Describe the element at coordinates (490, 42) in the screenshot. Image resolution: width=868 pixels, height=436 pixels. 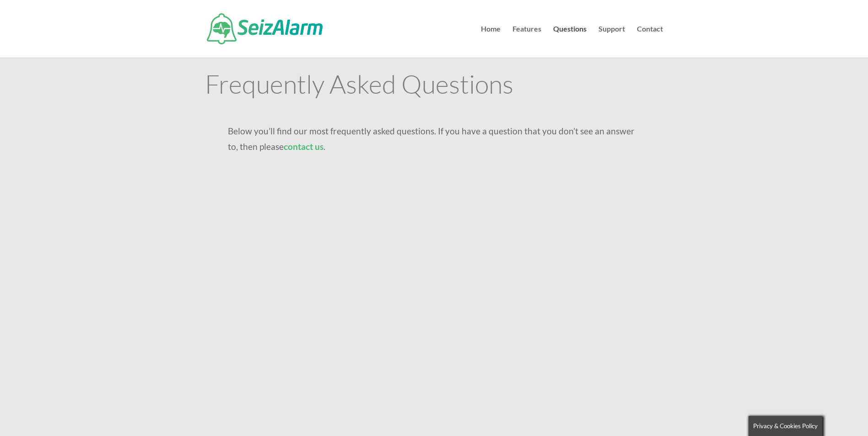
I see `a: Home` at that location.